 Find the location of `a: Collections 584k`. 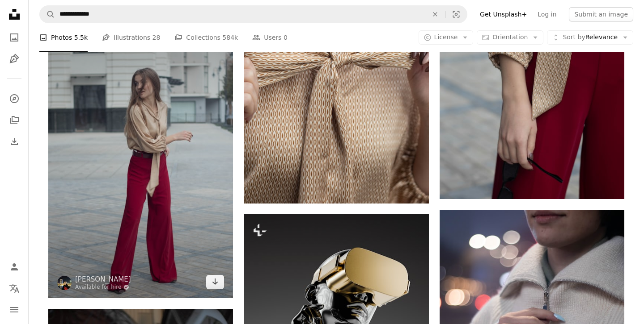

a: Collections 584k is located at coordinates (206, 38).